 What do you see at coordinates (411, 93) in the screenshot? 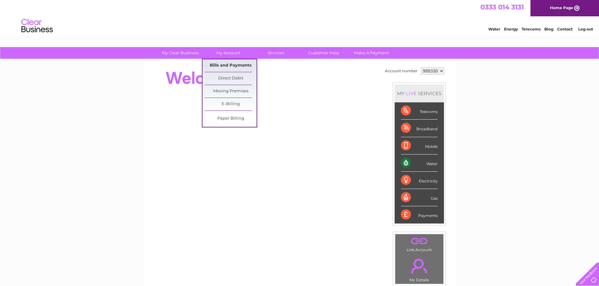
I see `div: LIVE` at bounding box center [411, 93].